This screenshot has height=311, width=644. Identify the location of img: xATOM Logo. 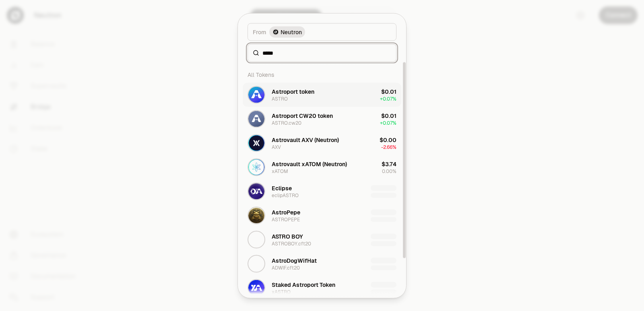
(256, 167).